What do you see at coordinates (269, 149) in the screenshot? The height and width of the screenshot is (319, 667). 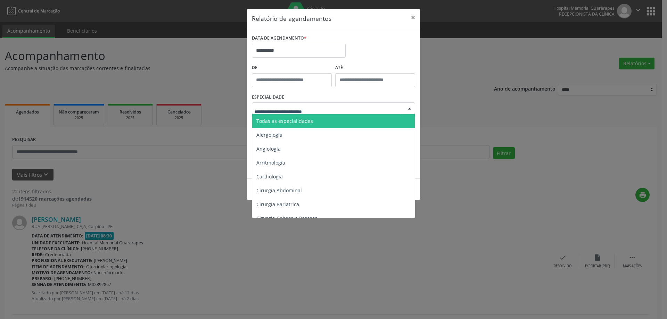 I see `span: Angiologia` at bounding box center [269, 149].